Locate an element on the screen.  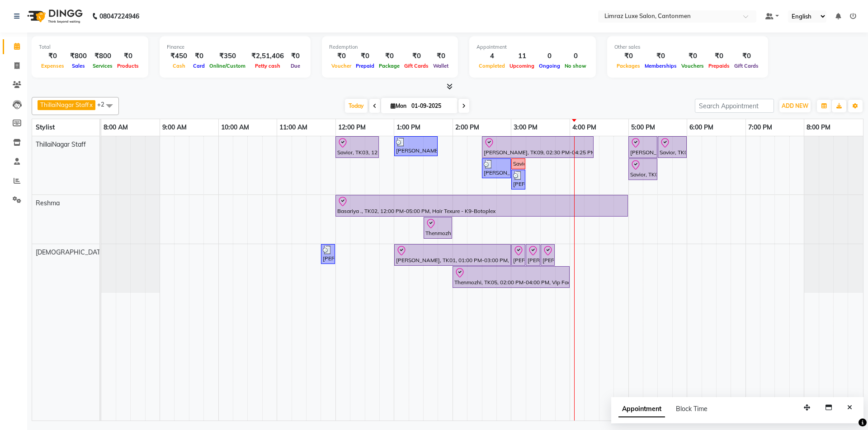
span: ADD NEW is located at coordinates (794, 106).